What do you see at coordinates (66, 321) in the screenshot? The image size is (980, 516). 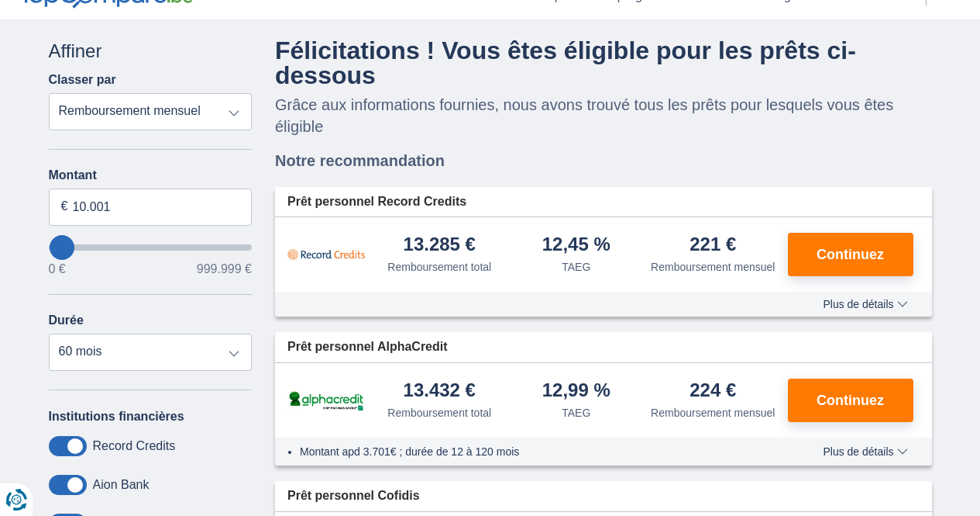 I see `label: Durée` at bounding box center [66, 321].